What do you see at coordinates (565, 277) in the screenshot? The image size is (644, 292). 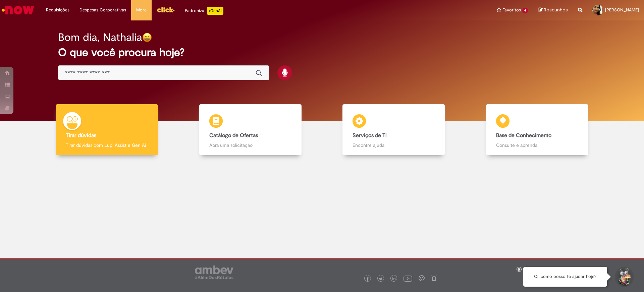 I see `div: Oi, como posso te ajudar hoje?` at bounding box center [565, 277].